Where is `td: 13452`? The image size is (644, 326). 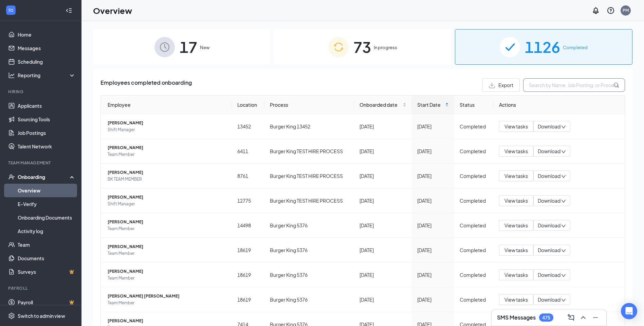 td: 13452 is located at coordinates (248, 126).